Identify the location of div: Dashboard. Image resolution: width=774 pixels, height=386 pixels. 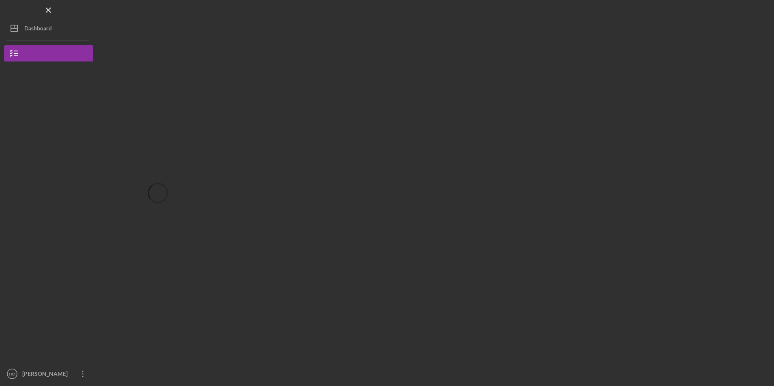
(38, 29).